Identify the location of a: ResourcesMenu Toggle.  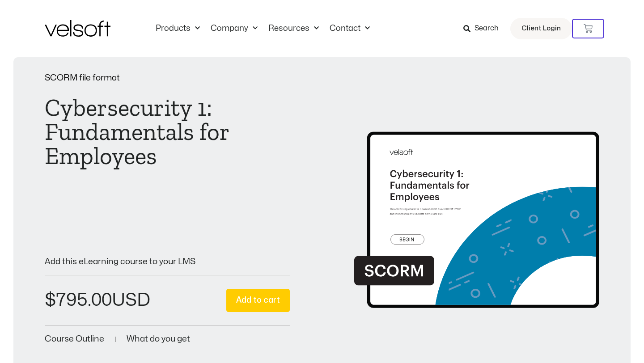
(293, 29).